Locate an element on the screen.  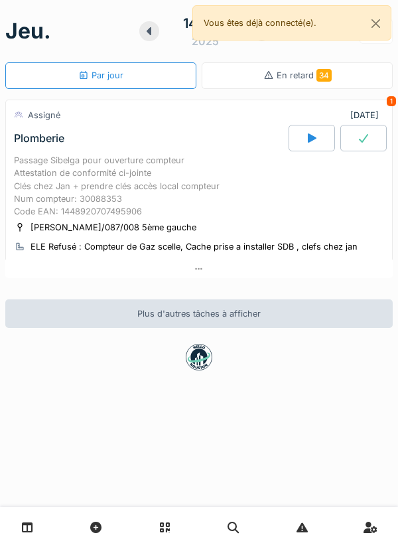
div: 2025 is located at coordinates (205, 41).